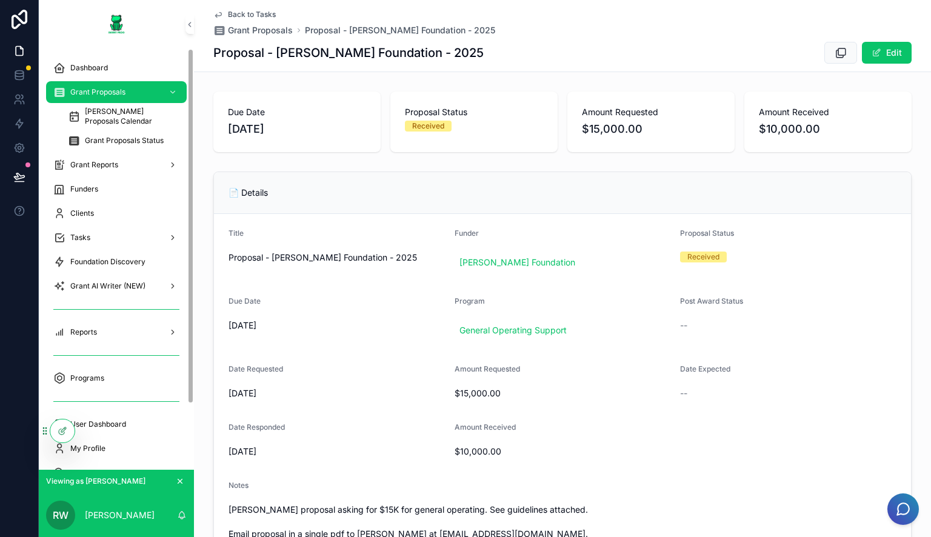 The height and width of the screenshot is (537, 931). What do you see at coordinates (256, 368) in the screenshot?
I see `span: Date Requested` at bounding box center [256, 368].